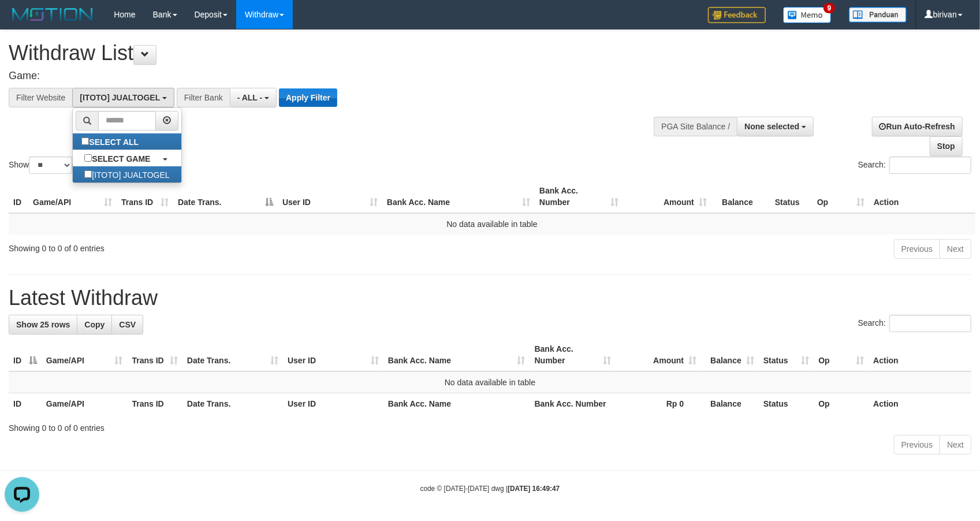 The height and width of the screenshot is (521, 980). I want to click on th: Rp 0, so click(658, 404).